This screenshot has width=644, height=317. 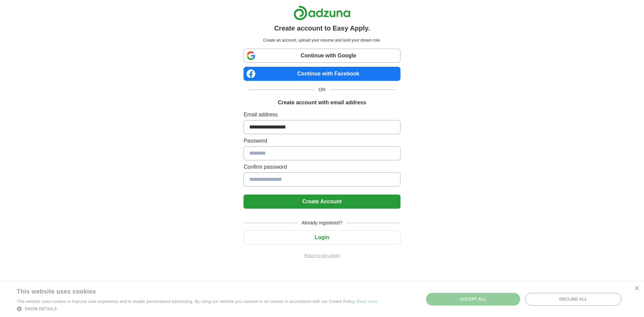 I want to click on a: Read more, opens a new window, so click(x=367, y=302).